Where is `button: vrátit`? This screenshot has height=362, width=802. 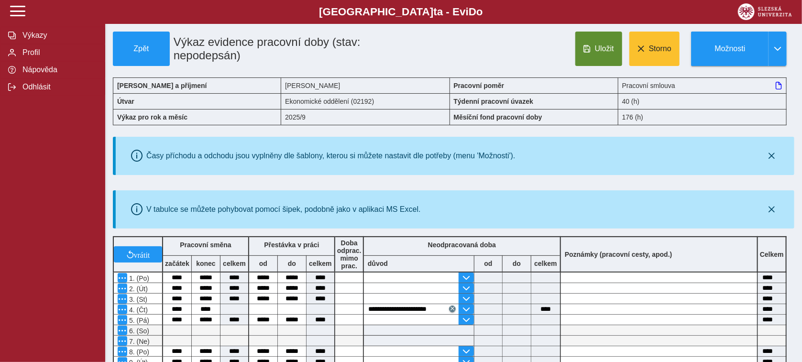 button: vrátit is located at coordinates (138, 254).